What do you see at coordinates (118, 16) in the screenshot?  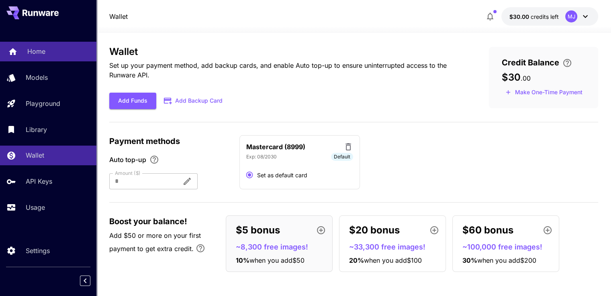 I see `nav: breadcrumb` at bounding box center [118, 16].